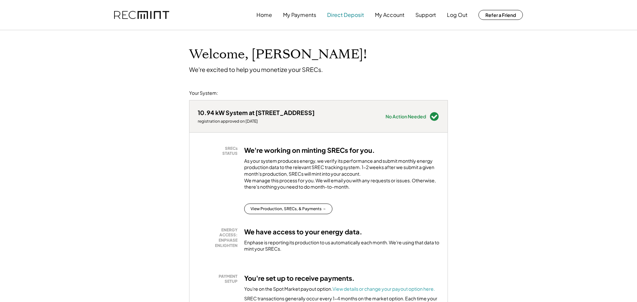 This screenshot has width=637, height=302. I want to click on img: recmint-logotype%403x.png, so click(142, 15).